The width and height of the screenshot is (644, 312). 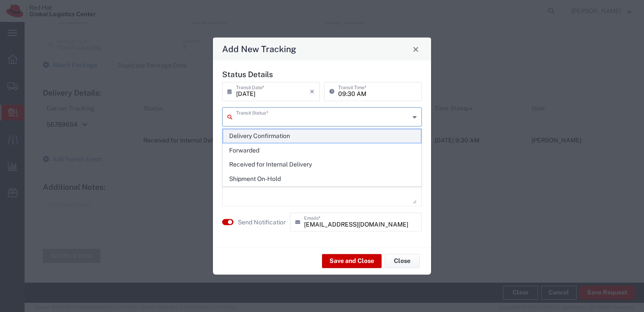 What do you see at coordinates (322, 74) in the screenshot?
I see `h5: Status Details` at bounding box center [322, 74].